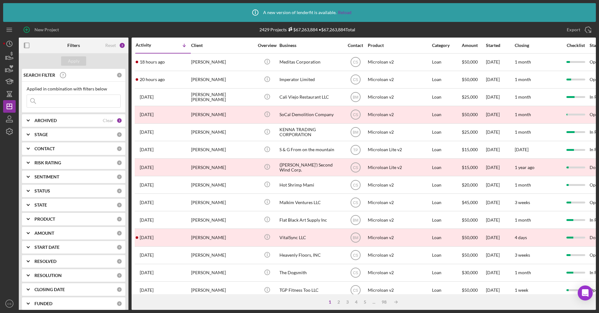 This screenshot has height=313, width=599. What do you see at coordinates (469, 185) in the screenshot?
I see `span: $20,000` at bounding box center [469, 185].